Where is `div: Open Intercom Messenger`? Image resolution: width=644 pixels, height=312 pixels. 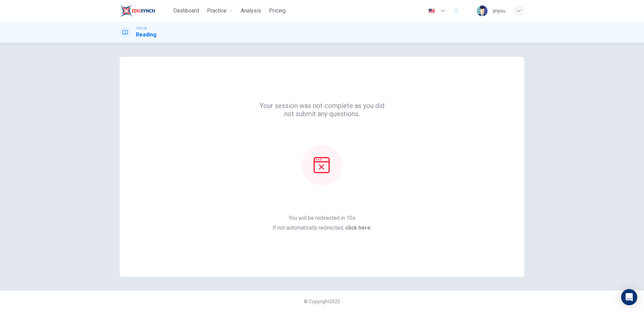 div: Open Intercom Messenger is located at coordinates (630, 297).